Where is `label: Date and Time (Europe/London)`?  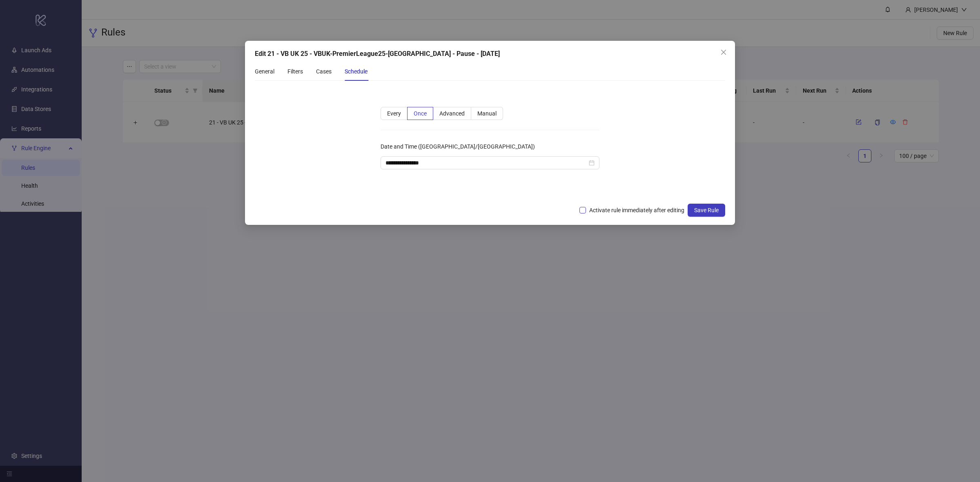 label: Date and Time (Europe/London) is located at coordinates (460, 147).